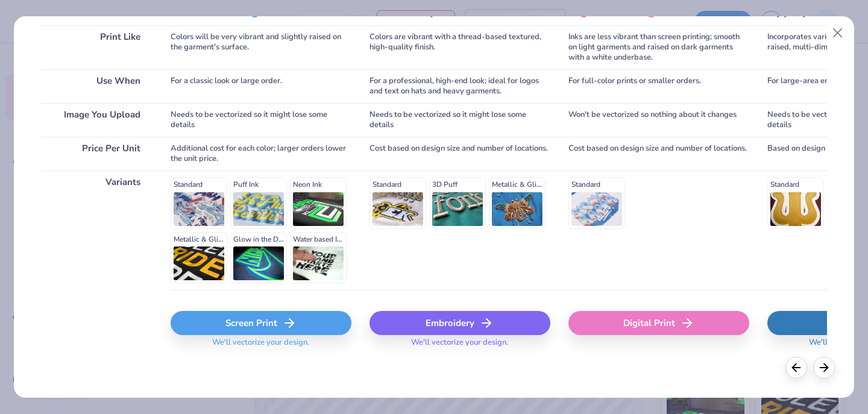  Describe the element at coordinates (97, 86) in the screenshot. I see `div: Use When` at that location.